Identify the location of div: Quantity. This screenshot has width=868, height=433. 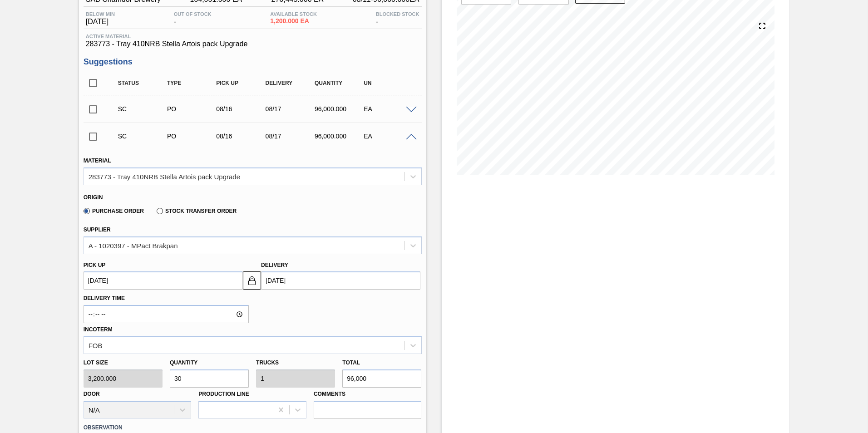
(340, 83).